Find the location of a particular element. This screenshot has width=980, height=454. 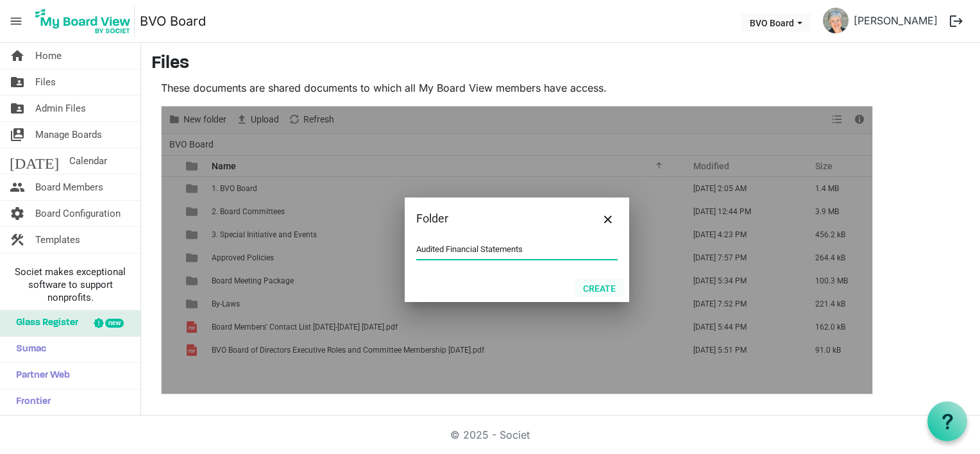

div: new is located at coordinates (114, 323).